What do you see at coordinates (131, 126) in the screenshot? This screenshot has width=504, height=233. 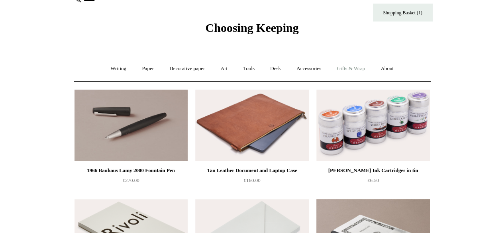 I see `a: 1966 Bauhaus Lamy 2000 Fountain Pen 1966 Bauhaus Lamy 2000 Fountain Pen` at bounding box center [131, 126].